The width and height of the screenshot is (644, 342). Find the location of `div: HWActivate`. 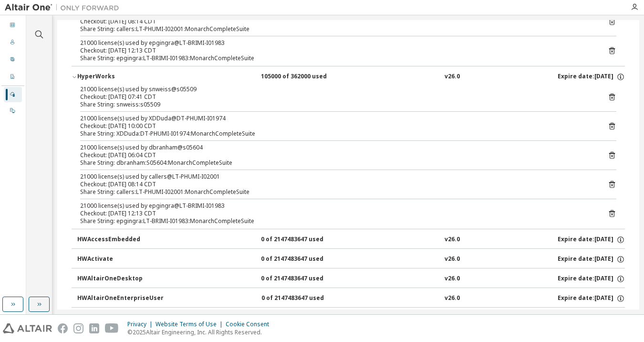

div: HWActivate is located at coordinates (120, 259).